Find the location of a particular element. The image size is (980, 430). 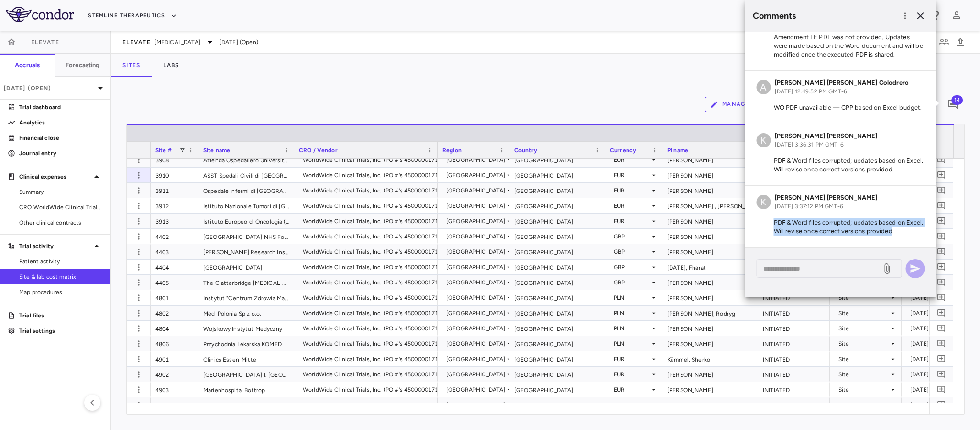

p: Trial settings is located at coordinates (61, 331).